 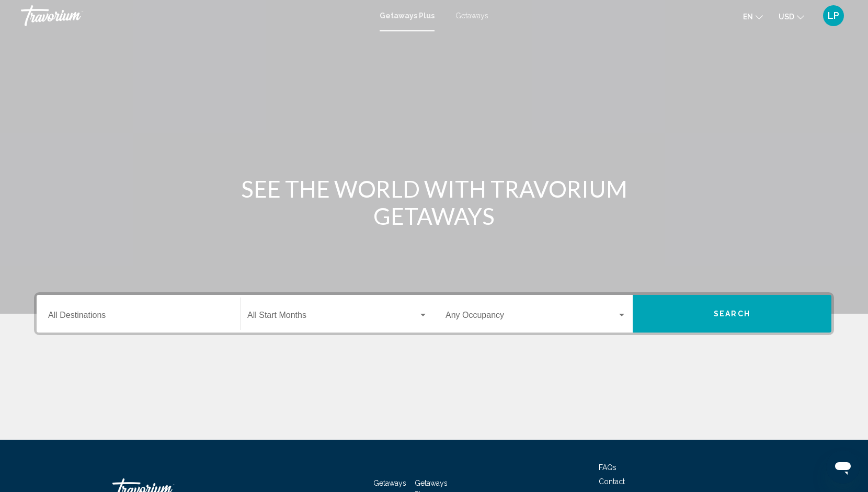 I want to click on span: Getaways Plus, so click(x=407, y=16).